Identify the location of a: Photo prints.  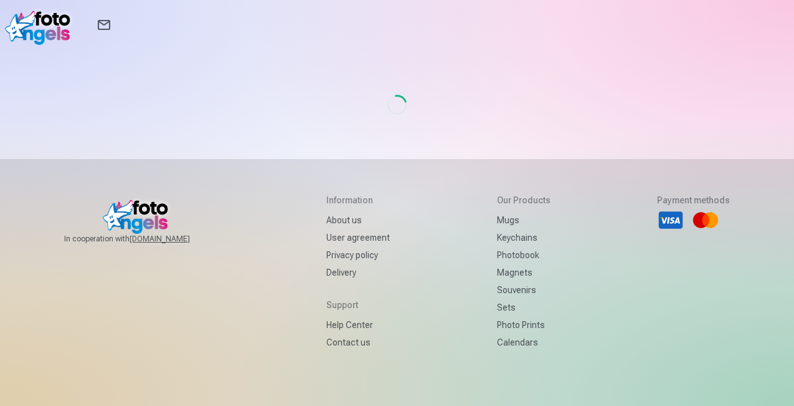
(524, 325).